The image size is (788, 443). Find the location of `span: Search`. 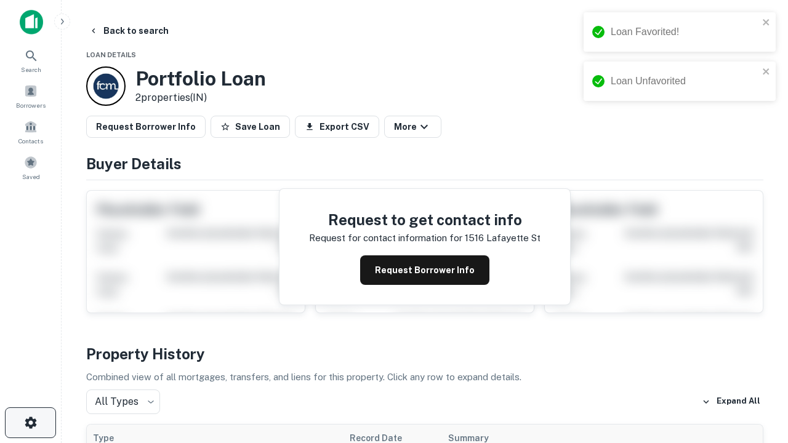

span: Search is located at coordinates (31, 70).